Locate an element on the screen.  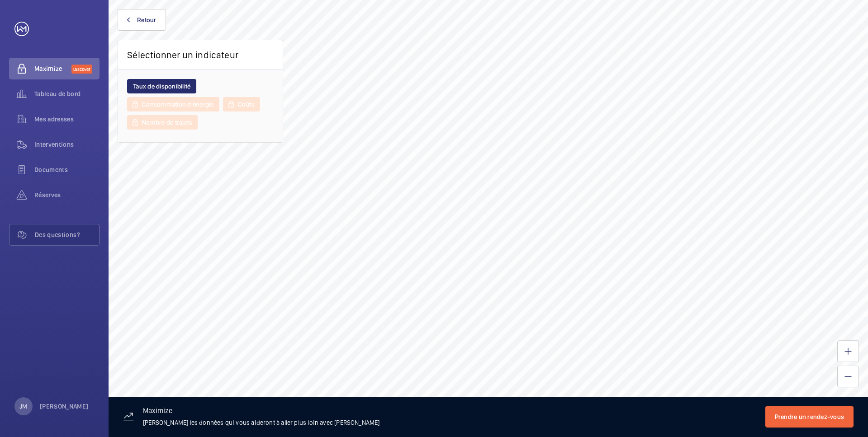
h3: Maximize is located at coordinates (261, 413).